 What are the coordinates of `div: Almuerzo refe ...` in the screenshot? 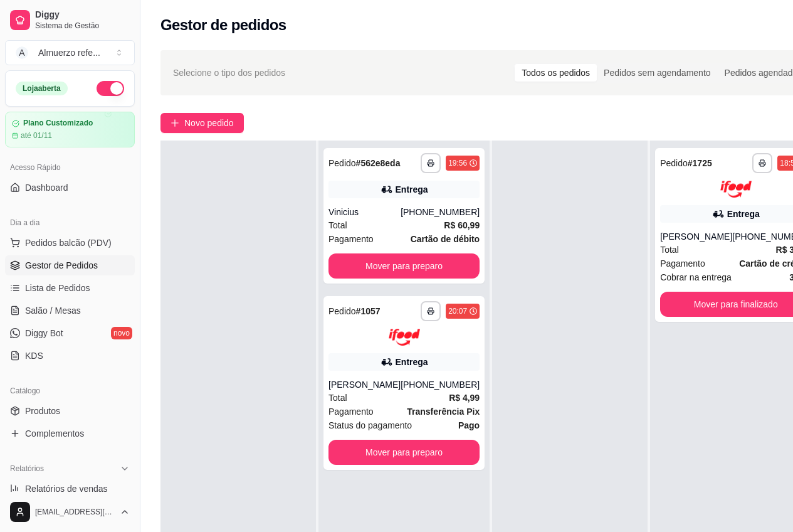 It's located at (69, 53).